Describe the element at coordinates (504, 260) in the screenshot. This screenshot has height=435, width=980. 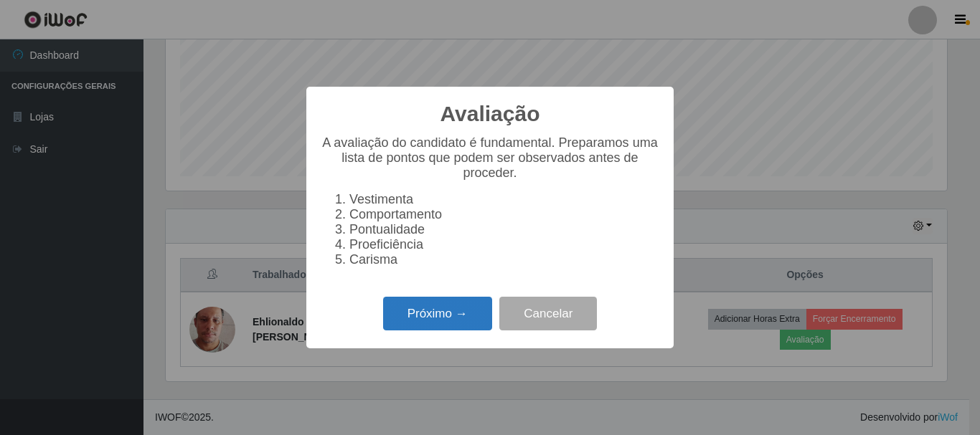
I see `li: Carisma` at that location.